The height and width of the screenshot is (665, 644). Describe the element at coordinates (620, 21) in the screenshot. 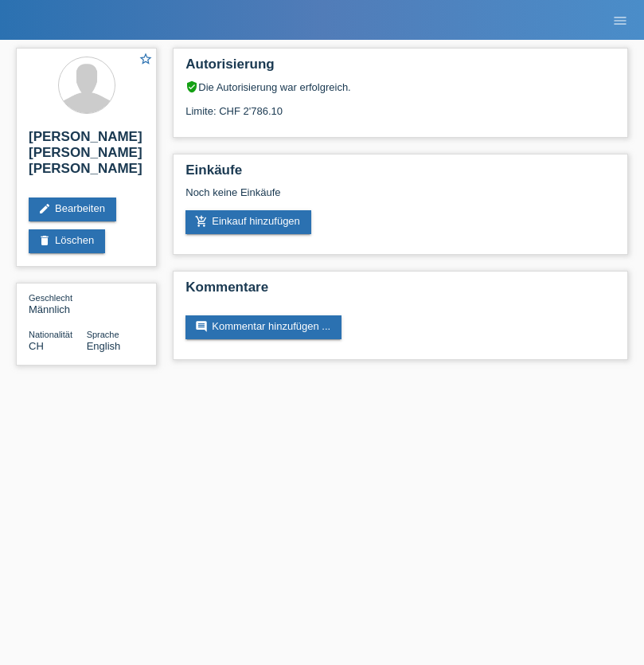

I see `i: menu` at that location.